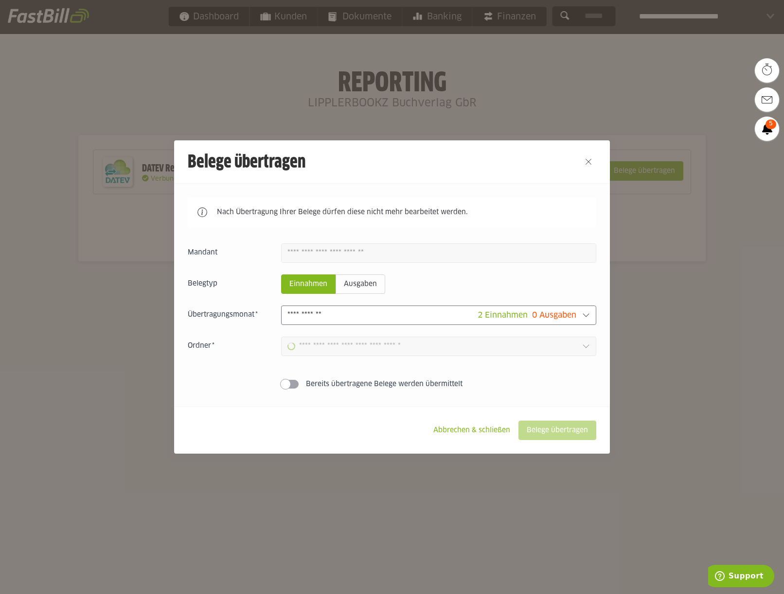 The width and height of the screenshot is (784, 594). I want to click on sl-radio-button: Ausgaben, so click(360, 284).